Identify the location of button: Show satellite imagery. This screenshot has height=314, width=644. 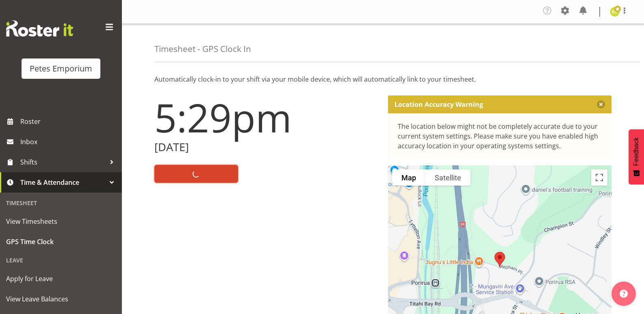
(447, 178).